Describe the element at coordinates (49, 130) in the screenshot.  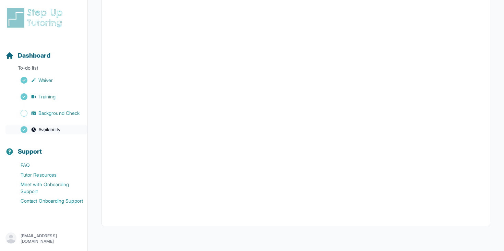
I see `span: Availability` at that location.